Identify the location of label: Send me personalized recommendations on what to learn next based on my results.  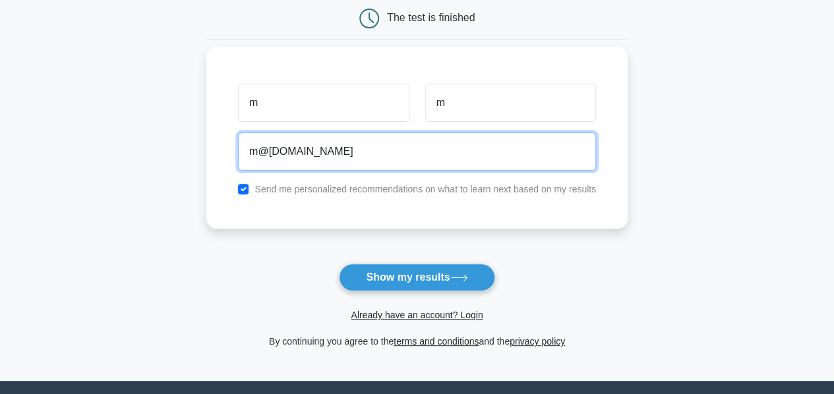
(425, 189).